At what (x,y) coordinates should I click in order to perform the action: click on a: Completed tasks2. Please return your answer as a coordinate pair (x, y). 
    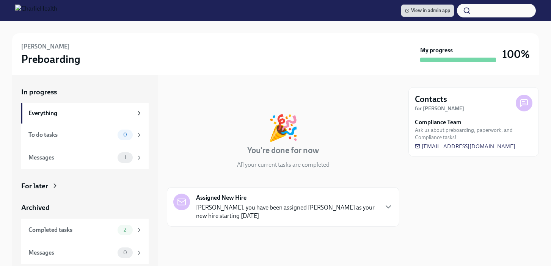
    Looking at the image, I should click on (85, 230).